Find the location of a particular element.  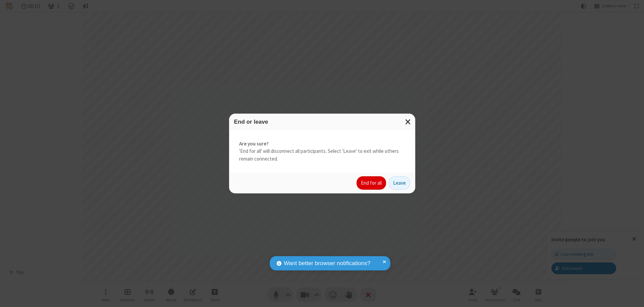

button: End for all is located at coordinates (371, 183).